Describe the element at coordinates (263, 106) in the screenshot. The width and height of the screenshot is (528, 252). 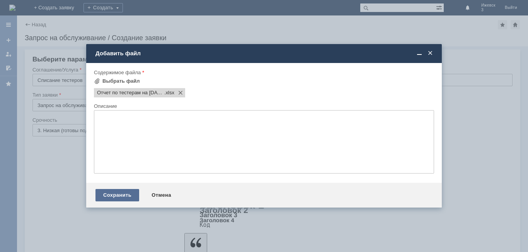
I see `div: Описание` at that location.